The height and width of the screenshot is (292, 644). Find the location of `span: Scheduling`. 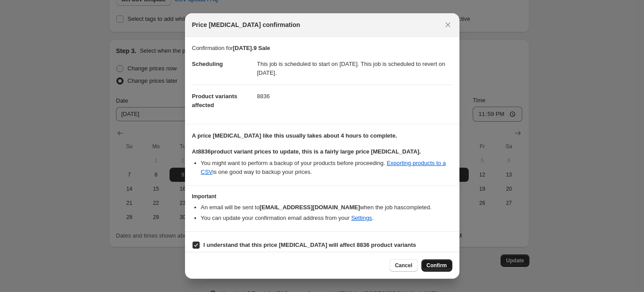

span: Scheduling is located at coordinates (207, 64).